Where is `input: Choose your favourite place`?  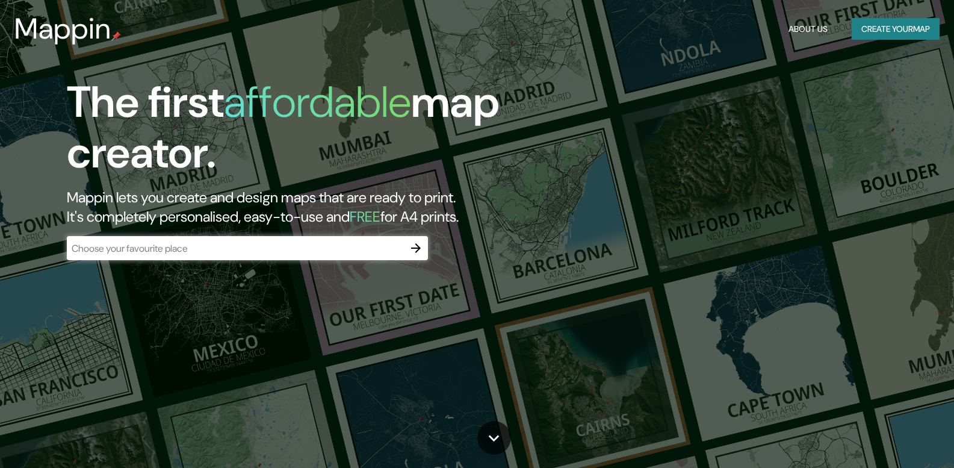 input: Choose your favourite place is located at coordinates (235, 248).